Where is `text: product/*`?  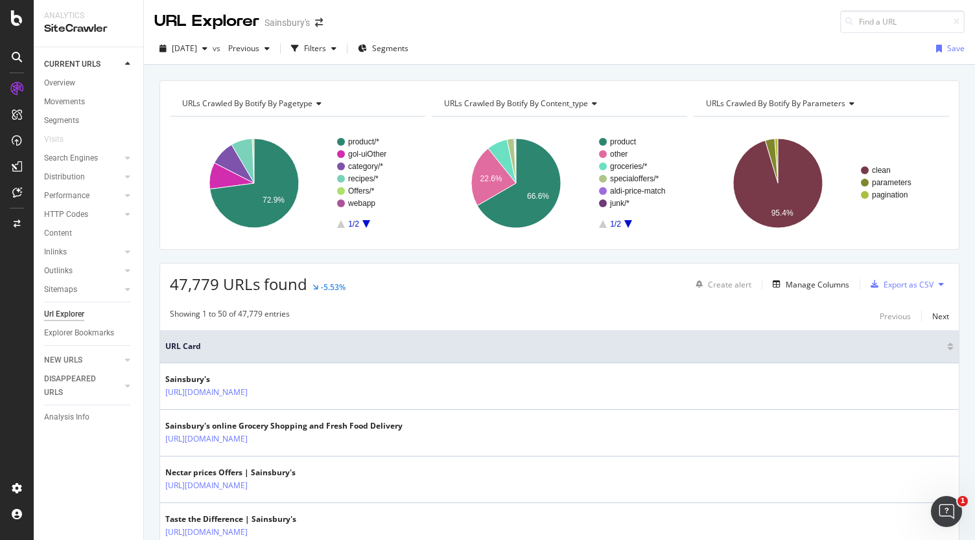 text: product/* is located at coordinates (364, 142).